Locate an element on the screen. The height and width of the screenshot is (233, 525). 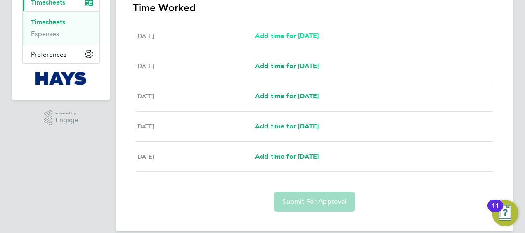
span: Preferences is located at coordinates (49, 54).